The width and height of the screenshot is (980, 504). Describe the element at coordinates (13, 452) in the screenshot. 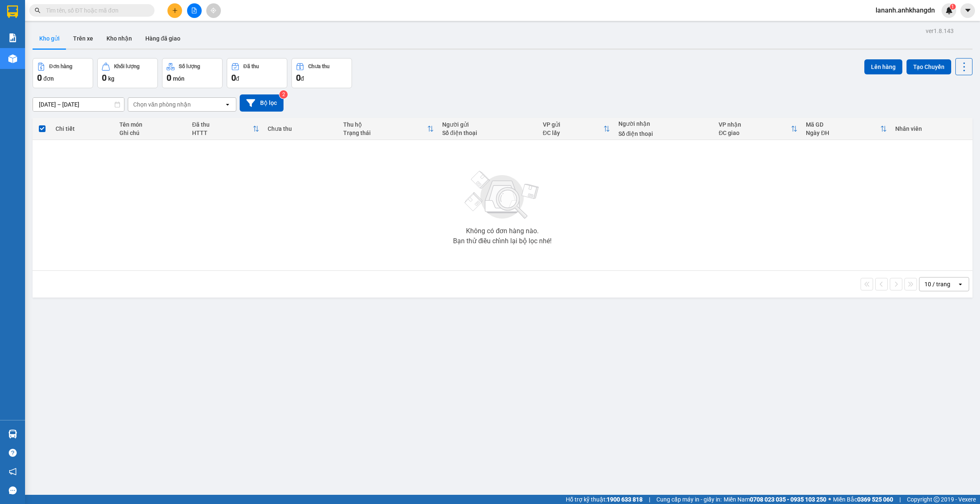

I see `span: question-circle` at that location.